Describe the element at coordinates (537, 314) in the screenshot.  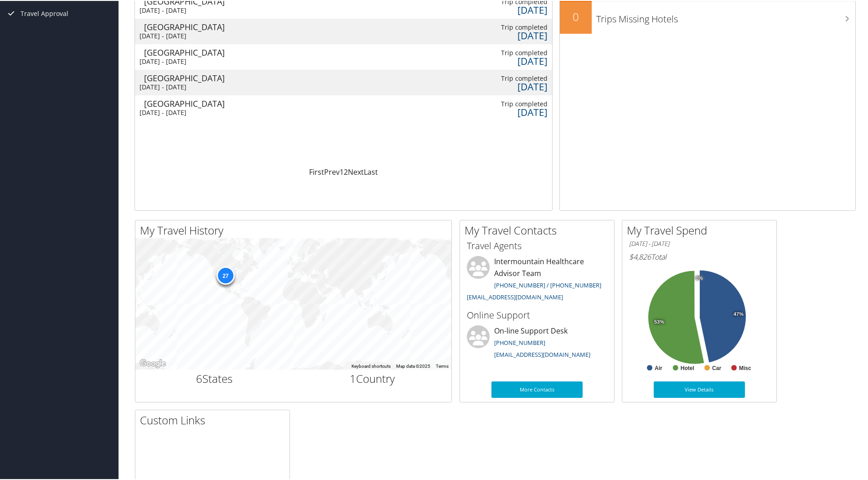
I see `h3: Online Support` at that location.